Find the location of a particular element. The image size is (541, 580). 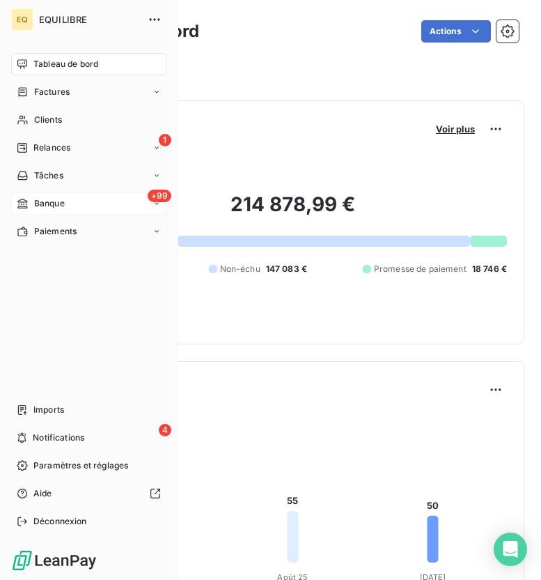

span: 18 746 € is located at coordinates (490, 269).